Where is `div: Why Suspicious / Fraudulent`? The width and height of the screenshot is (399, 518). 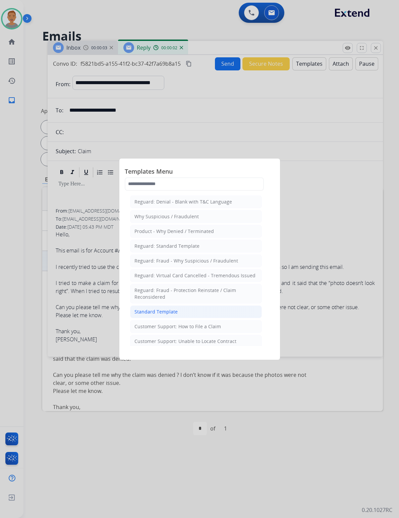 div: Why Suspicious / Fraudulent is located at coordinates (167, 217).